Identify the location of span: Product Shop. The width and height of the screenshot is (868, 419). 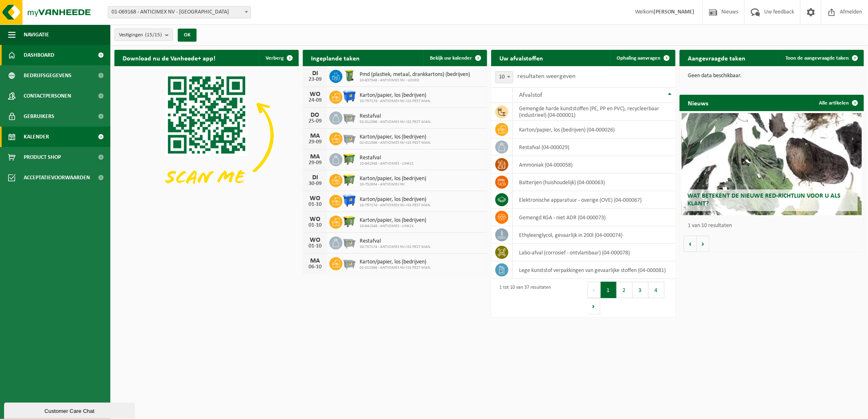
(42, 157).